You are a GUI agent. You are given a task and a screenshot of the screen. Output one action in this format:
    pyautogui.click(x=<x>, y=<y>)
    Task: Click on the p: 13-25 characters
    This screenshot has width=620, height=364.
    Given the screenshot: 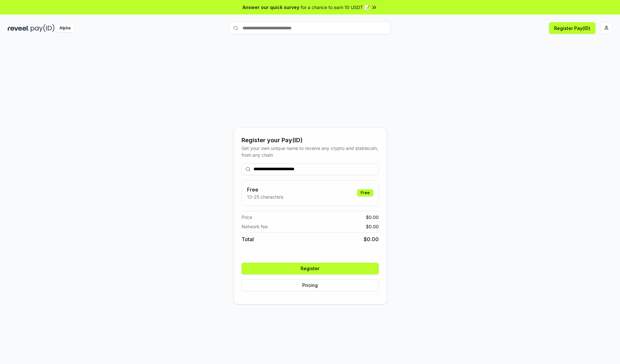 What is the action you would take?
    pyautogui.click(x=265, y=197)
    